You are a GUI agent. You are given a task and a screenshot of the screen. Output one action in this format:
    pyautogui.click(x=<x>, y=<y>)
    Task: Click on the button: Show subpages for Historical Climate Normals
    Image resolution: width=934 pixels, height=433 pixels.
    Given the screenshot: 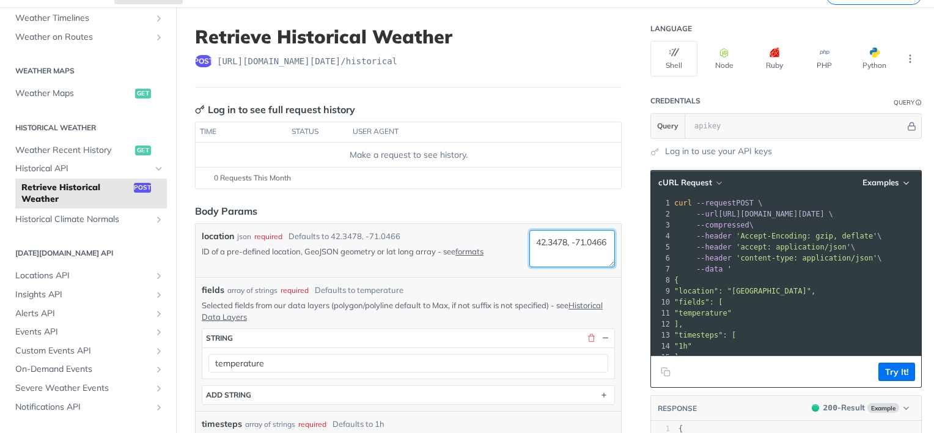 What is the action you would take?
    pyautogui.click(x=159, y=219)
    